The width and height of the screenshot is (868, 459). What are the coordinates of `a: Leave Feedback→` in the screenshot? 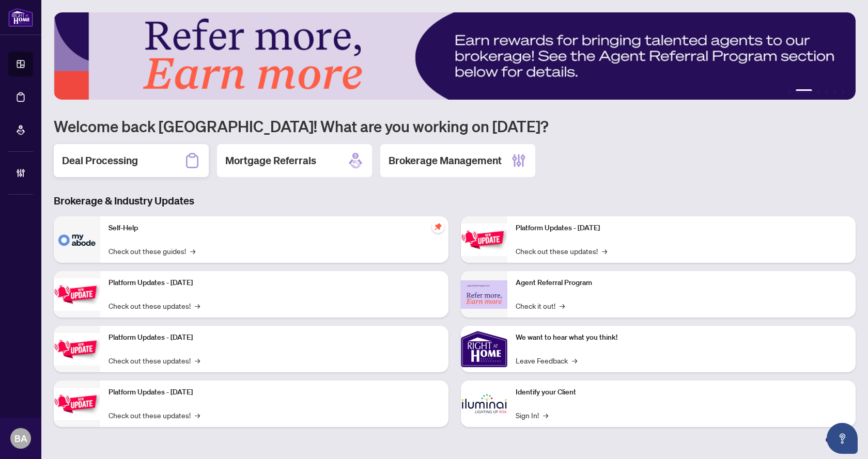 It's located at (546, 361).